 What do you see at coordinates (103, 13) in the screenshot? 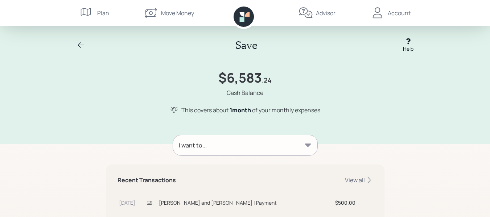
I see `div: Plan` at bounding box center [103, 13].